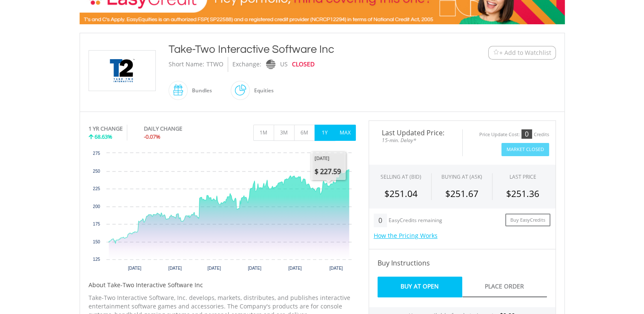 This screenshot has height=314, width=644. What do you see at coordinates (96, 206) in the screenshot?
I see `text: 200` at bounding box center [96, 206].